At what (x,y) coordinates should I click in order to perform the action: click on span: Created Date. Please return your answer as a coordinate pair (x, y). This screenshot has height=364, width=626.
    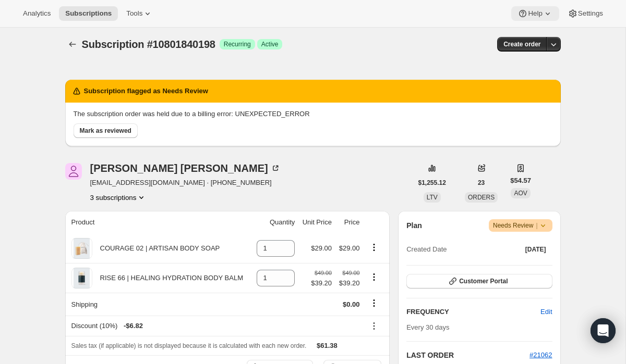
    Looking at the image, I should click on (426, 249).